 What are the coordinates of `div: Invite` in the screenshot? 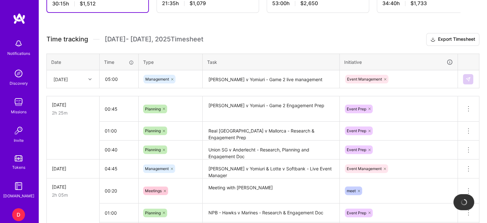 It's located at (19, 140).